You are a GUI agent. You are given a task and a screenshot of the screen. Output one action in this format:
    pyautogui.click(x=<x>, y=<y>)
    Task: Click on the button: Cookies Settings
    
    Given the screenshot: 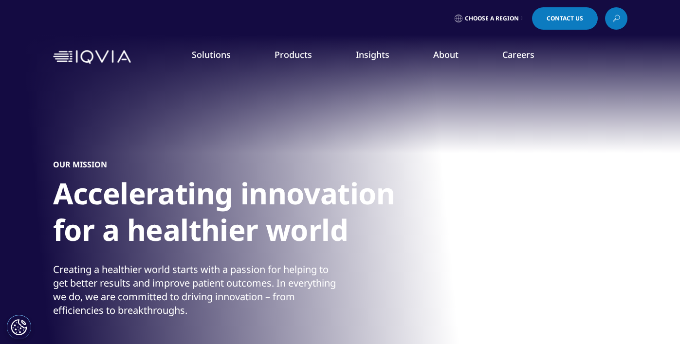 What is the action you would take?
    pyautogui.click(x=19, y=327)
    